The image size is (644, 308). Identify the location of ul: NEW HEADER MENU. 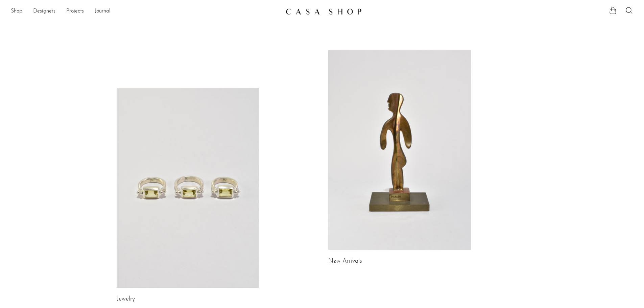
(145, 12).